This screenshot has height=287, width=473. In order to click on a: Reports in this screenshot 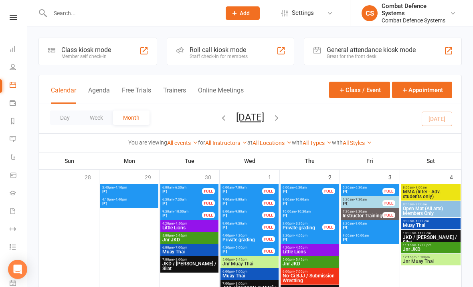, I will do `click(18, 122)`.